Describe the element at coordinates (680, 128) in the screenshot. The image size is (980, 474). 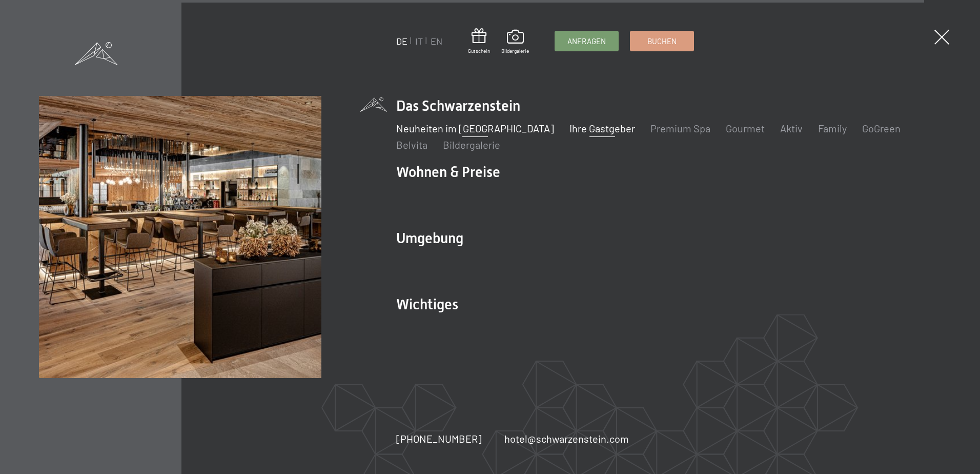
I see `a: Premium Spa` at that location.